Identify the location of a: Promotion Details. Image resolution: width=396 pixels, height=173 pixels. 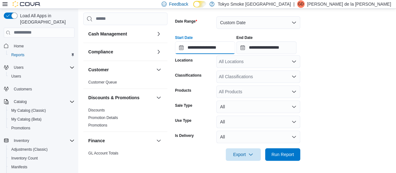
(103, 117).